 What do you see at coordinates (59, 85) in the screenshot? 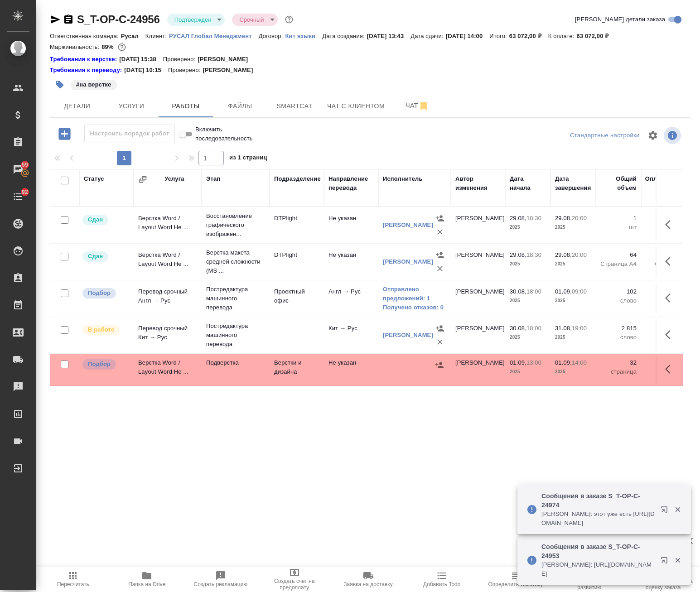
I see `button: Добавить тэг` at bounding box center [59, 85].